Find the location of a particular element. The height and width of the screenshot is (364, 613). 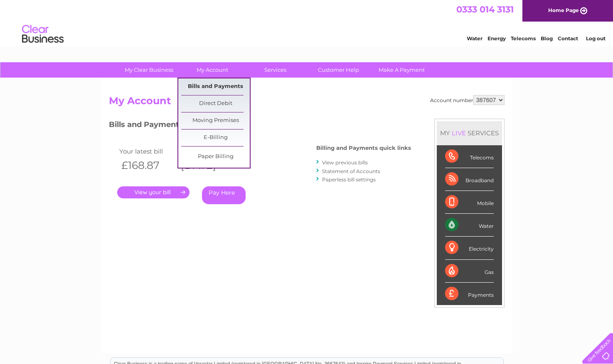

a: Customer Help is located at coordinates (338, 70).